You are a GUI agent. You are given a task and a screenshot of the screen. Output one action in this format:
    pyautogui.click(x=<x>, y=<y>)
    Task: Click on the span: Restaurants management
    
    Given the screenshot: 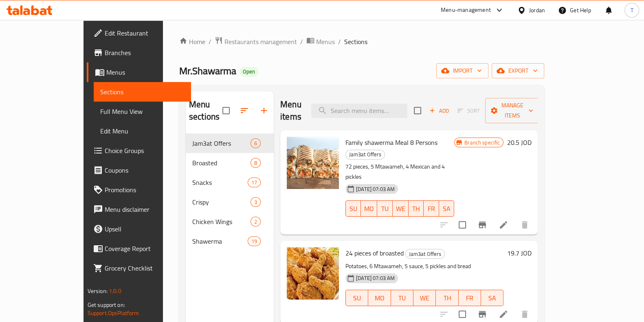 What is the action you would take?
    pyautogui.click(x=260, y=42)
    